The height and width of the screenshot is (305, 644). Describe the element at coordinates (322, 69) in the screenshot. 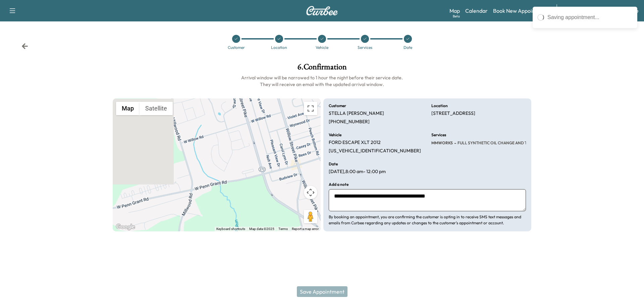

I see `h1: 6 . Confirmation` at that location.